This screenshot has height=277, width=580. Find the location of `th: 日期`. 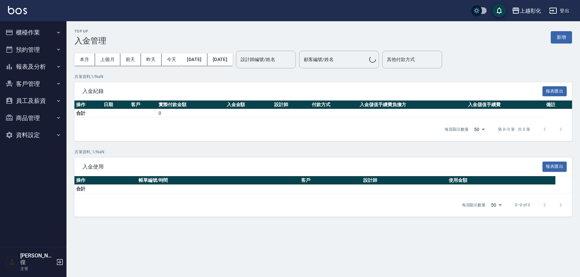

th: 日期 is located at coordinates (116, 105).